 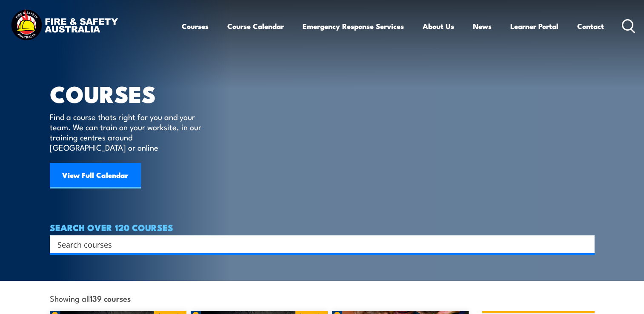 I want to click on a: Emergency Response Services, so click(x=353, y=26).